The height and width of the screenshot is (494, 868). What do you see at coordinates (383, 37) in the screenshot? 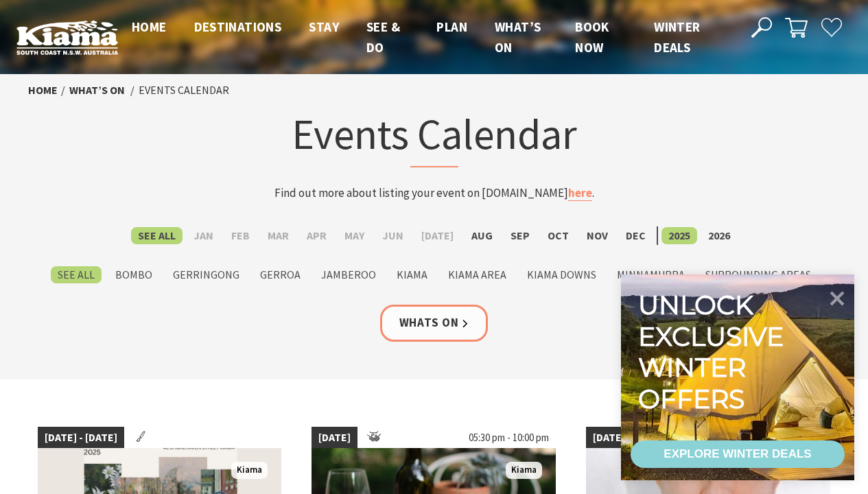
I see `span: See & Do` at bounding box center [383, 37].